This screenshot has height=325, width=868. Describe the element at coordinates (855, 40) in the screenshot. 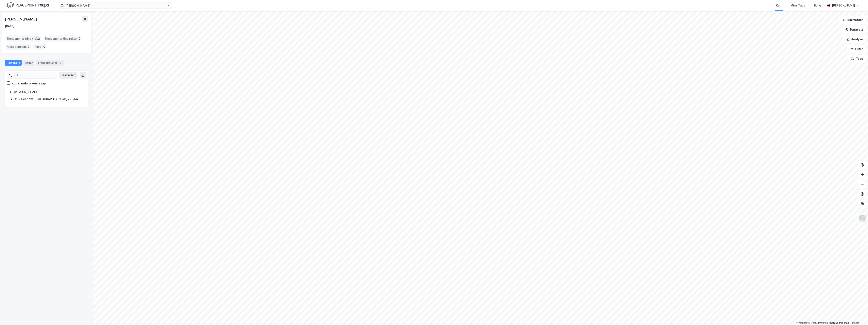

I see `button: Analyse` at that location.